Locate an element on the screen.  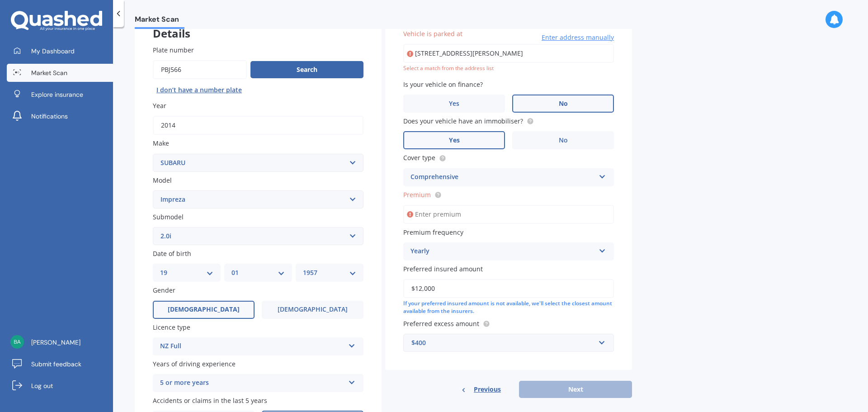
button: Search is located at coordinates (307, 70).